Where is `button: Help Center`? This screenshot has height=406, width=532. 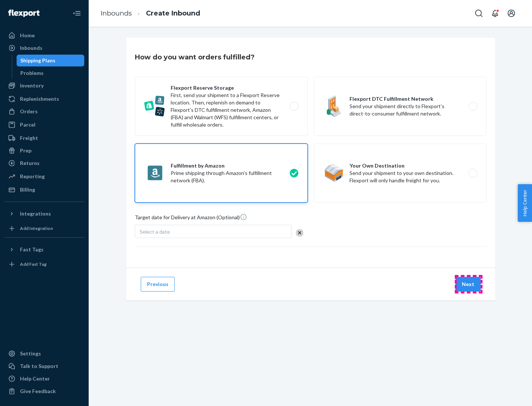
button: Help Center is located at coordinates (525, 203).